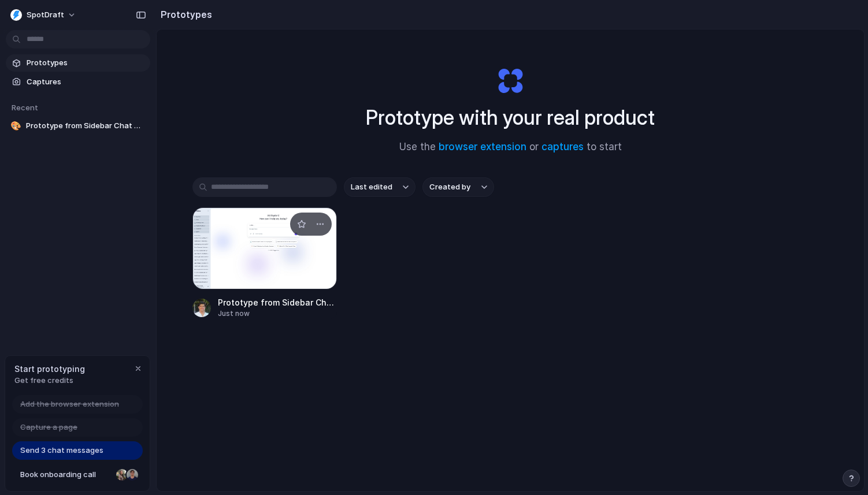 This screenshot has width=868, height=495. What do you see at coordinates (25, 108) in the screenshot?
I see `span: Recent` at bounding box center [25, 108].